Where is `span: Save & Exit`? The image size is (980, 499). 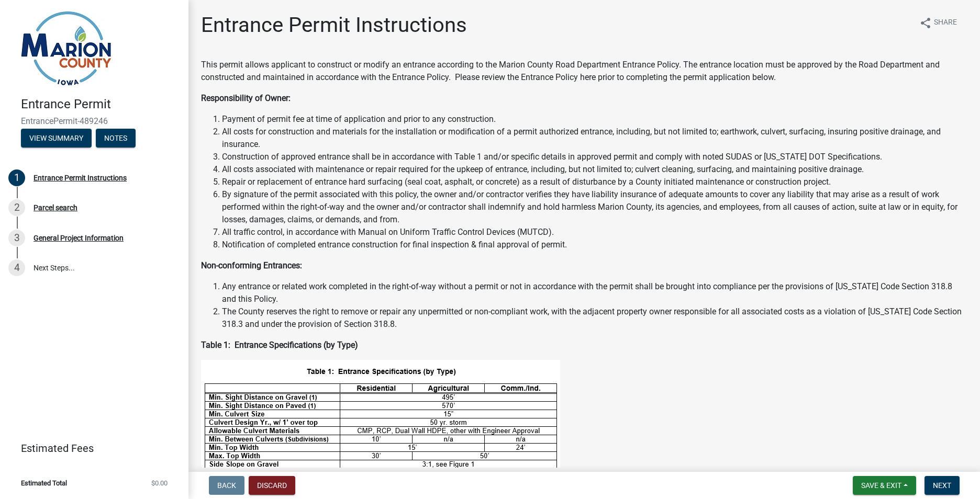 span: Save & Exit is located at coordinates (881, 486).